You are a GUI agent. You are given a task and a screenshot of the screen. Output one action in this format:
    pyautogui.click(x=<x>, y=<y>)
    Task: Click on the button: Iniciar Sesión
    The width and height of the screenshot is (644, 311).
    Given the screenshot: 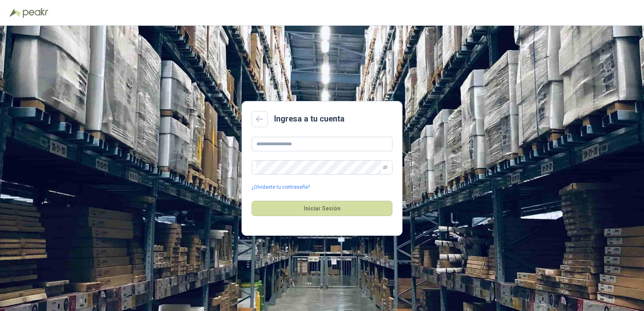 What is the action you would take?
    pyautogui.click(x=322, y=209)
    